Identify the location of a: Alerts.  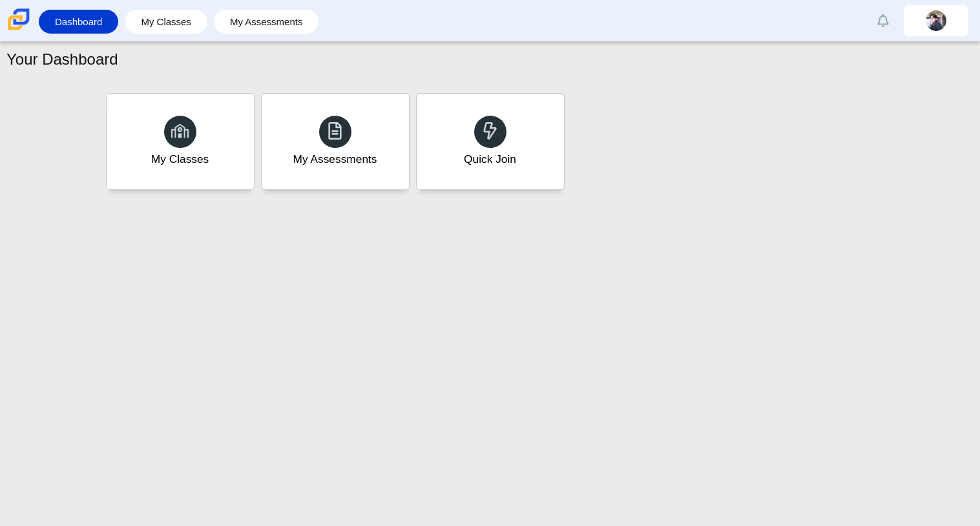
(883, 21).